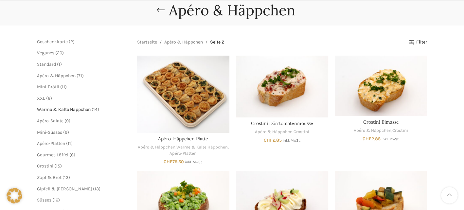  What do you see at coordinates (45, 166) in the screenshot?
I see `span: Crostini` at bounding box center [45, 166].